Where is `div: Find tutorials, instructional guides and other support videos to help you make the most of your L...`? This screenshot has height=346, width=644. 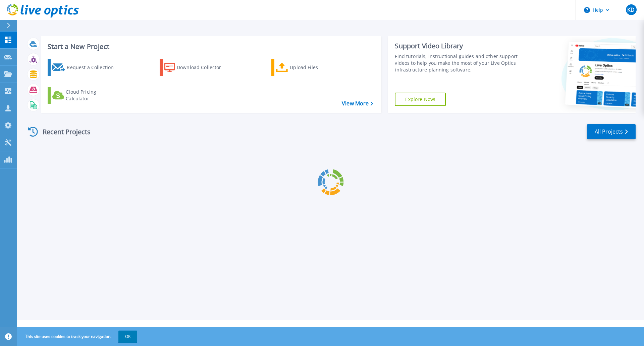
div: Find tutorials, instructional guides and other support videos to help you make the most of your L... is located at coordinates (458, 63).